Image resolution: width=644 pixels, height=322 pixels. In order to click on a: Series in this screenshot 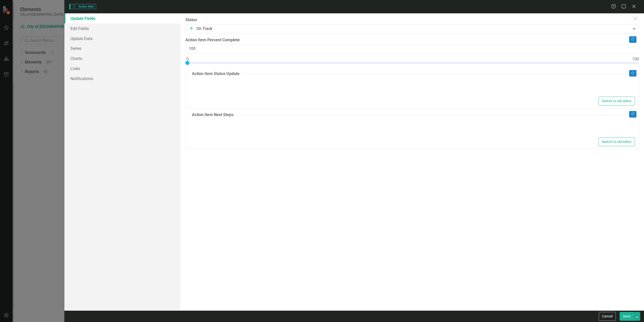, I will do `click(122, 48)`.